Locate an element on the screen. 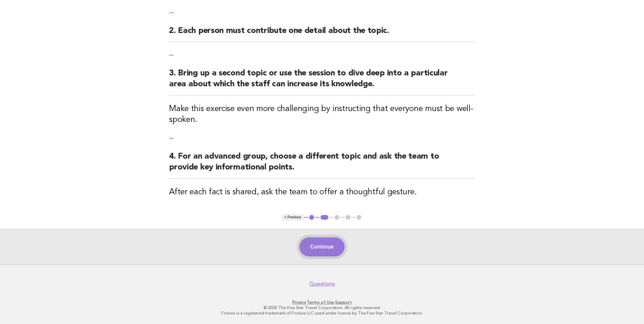 The image size is (644, 324). button: 1 is located at coordinates (311, 217).